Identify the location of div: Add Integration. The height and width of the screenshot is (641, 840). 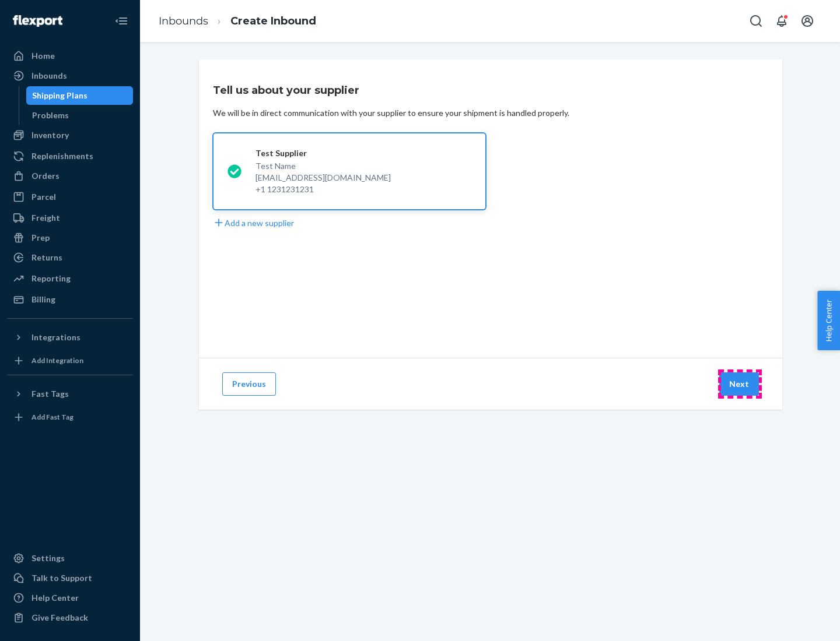
(57, 360).